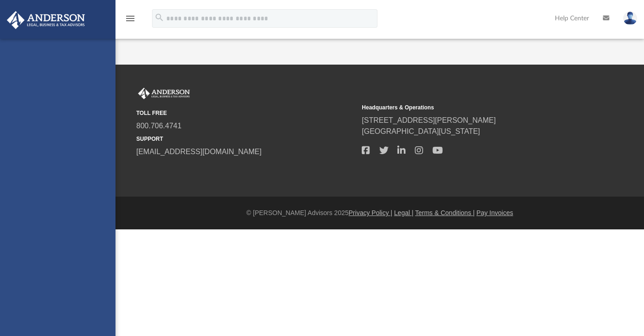  Describe the element at coordinates (403, 213) in the screenshot. I see `a: Legal |` at that location.